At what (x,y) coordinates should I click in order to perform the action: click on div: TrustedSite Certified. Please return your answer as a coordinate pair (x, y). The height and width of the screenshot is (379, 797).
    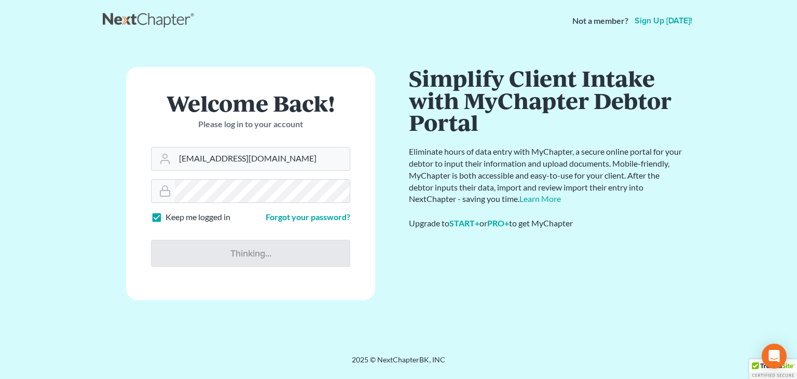
    Looking at the image, I should click on (774, 369).